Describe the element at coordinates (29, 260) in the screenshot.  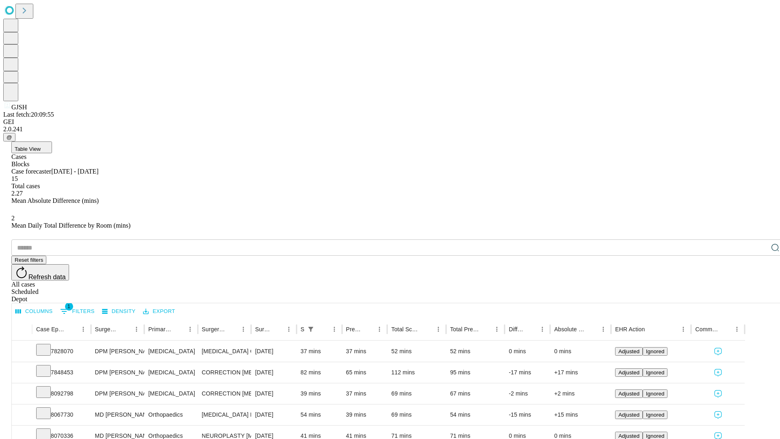
I see `span: Reset filters` at that location.